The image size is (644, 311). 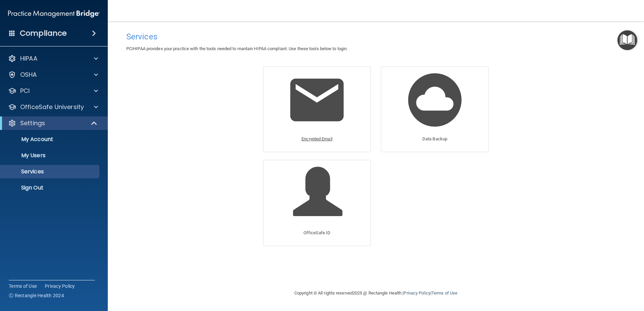 I want to click on a: Settings, so click(x=53, y=123).